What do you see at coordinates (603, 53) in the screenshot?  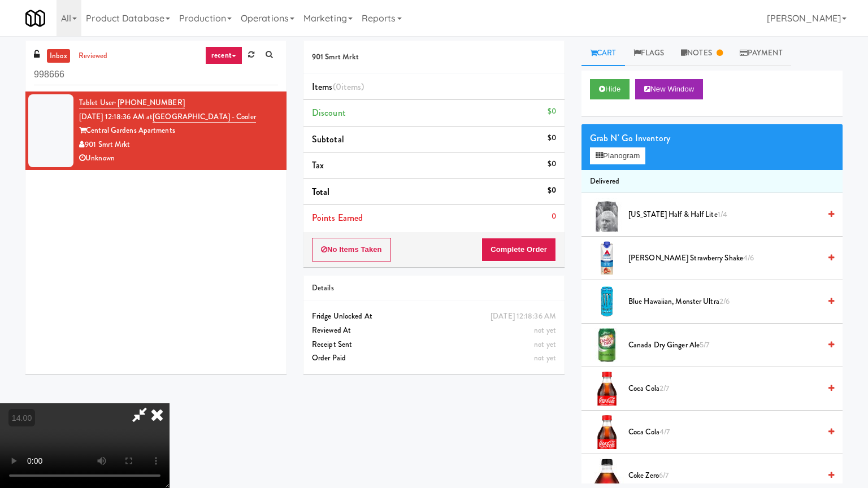 I see `a: Cart` at bounding box center [603, 53].